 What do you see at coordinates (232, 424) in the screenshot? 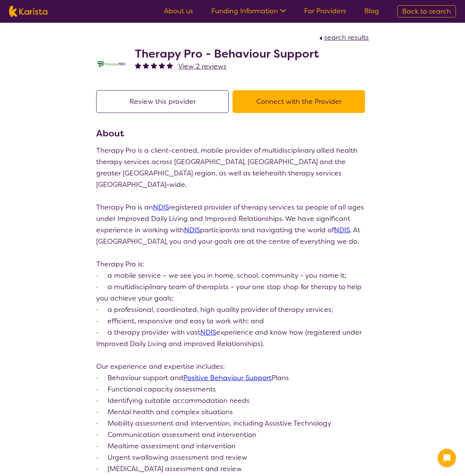
I see `p: · Mobility assessment and intervention, including Assistive Technology` at bounding box center [232, 424].